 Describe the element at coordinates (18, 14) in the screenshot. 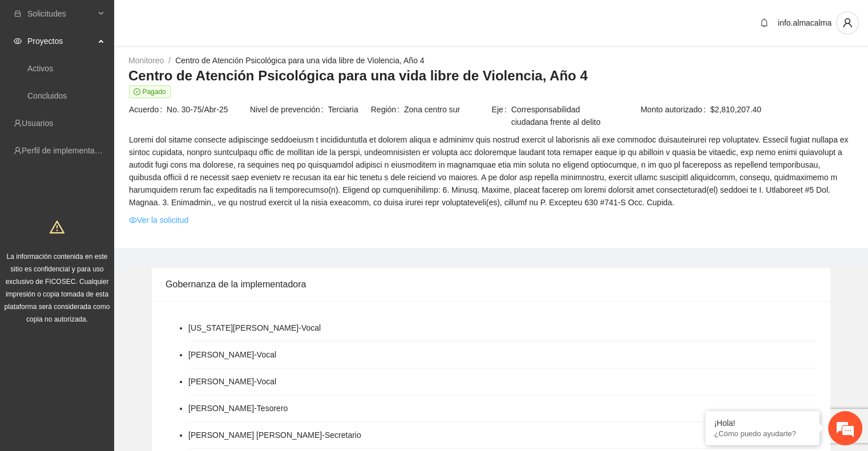

I see `span: inbox` at that location.